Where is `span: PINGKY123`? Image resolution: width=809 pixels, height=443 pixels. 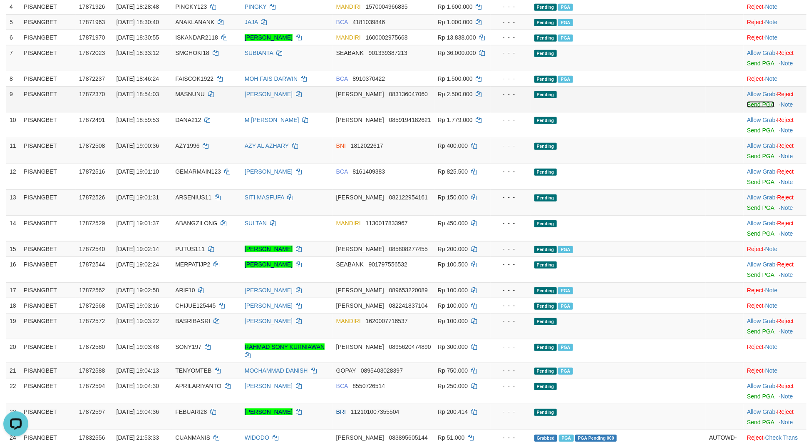 span: PINGKY123 is located at coordinates (191, 7).